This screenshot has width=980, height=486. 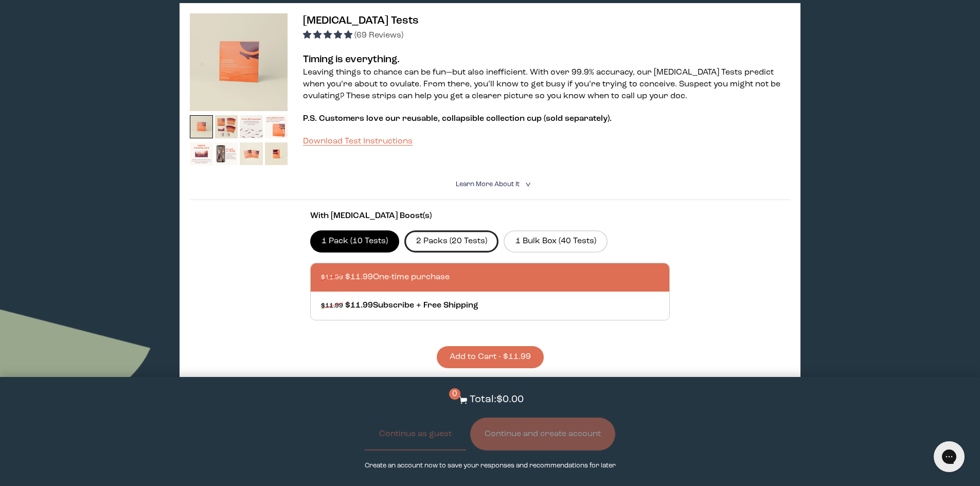 What do you see at coordinates (358, 142) in the screenshot?
I see `a: Download Test Instructions` at bounding box center [358, 142].